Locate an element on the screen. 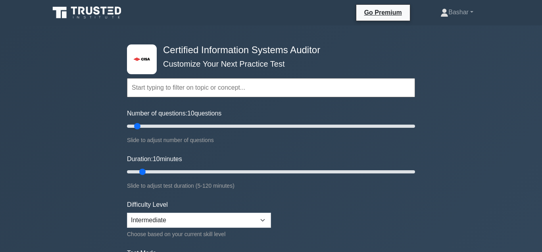  label: Difficulty Level is located at coordinates (147, 205).